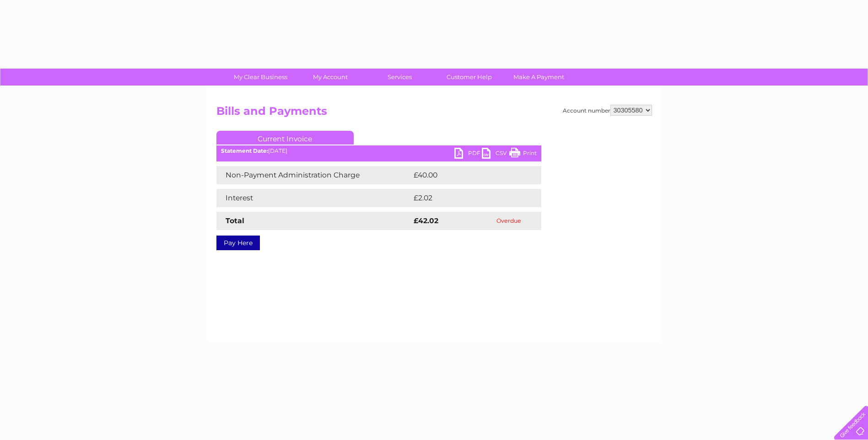 This screenshot has width=868, height=440. Describe the element at coordinates (244, 150) in the screenshot. I see `b: Statement Date:` at that location.